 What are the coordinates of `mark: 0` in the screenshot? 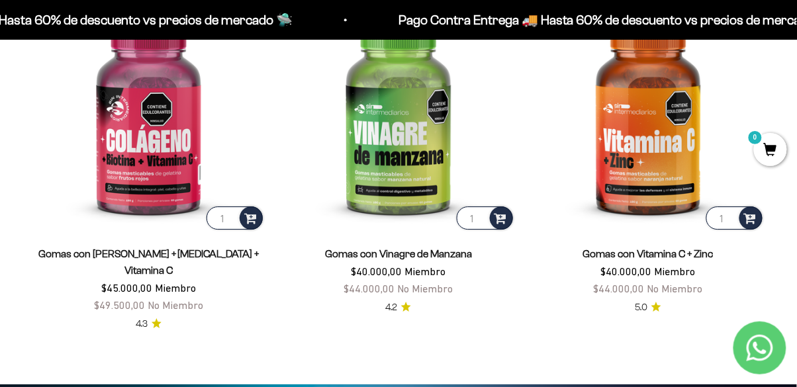 It's located at (755, 138).